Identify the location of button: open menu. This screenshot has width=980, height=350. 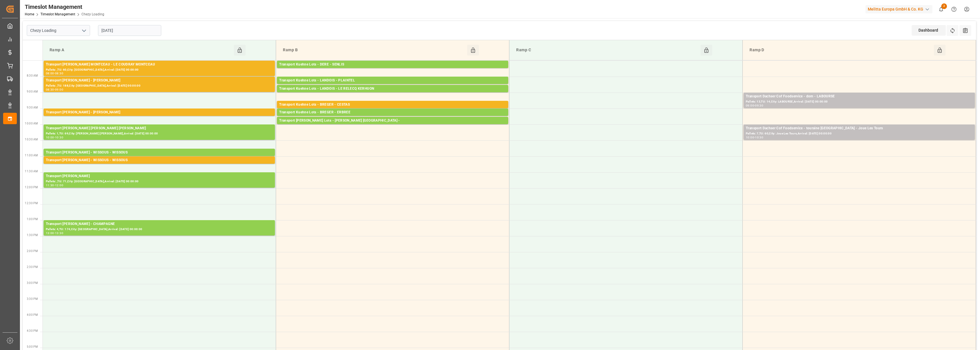
(83, 30).